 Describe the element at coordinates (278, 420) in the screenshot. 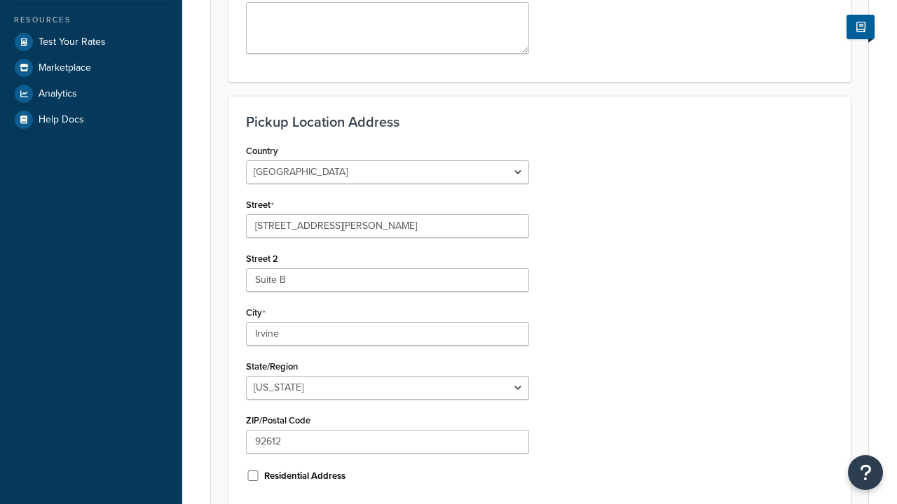

I see `label: ZIP/Postal Code` at that location.